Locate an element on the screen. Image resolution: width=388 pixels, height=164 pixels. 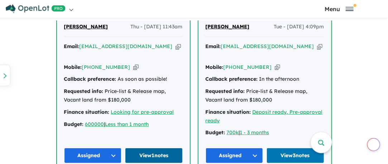
img: Openlot PRO Logo White is located at coordinates (35, 9).